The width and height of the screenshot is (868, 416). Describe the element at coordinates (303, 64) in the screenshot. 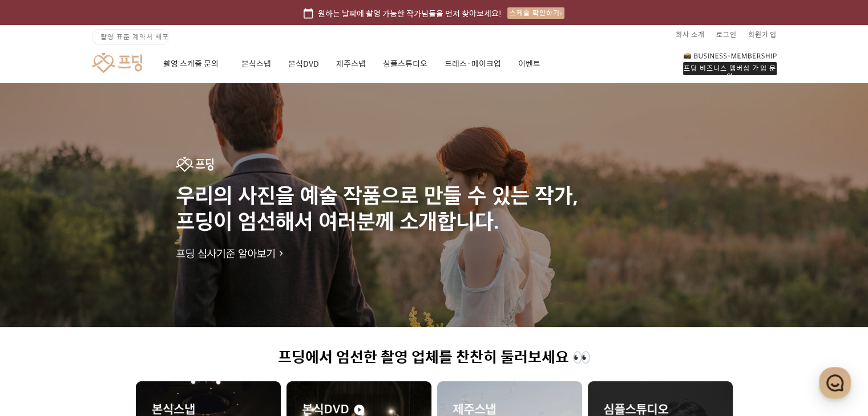

I see `a: 본식DVD` at that location.